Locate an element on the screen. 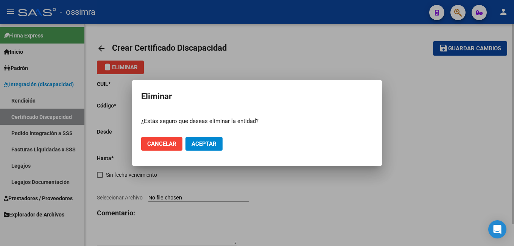  p: ¿Estás seguro que deseas eliminar la entidad? is located at coordinates (257, 121).